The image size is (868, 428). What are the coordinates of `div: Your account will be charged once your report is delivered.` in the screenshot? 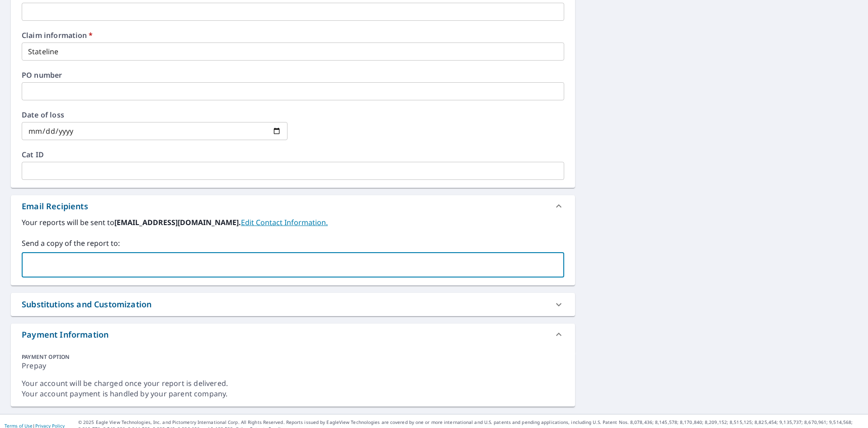 It's located at (293, 383).